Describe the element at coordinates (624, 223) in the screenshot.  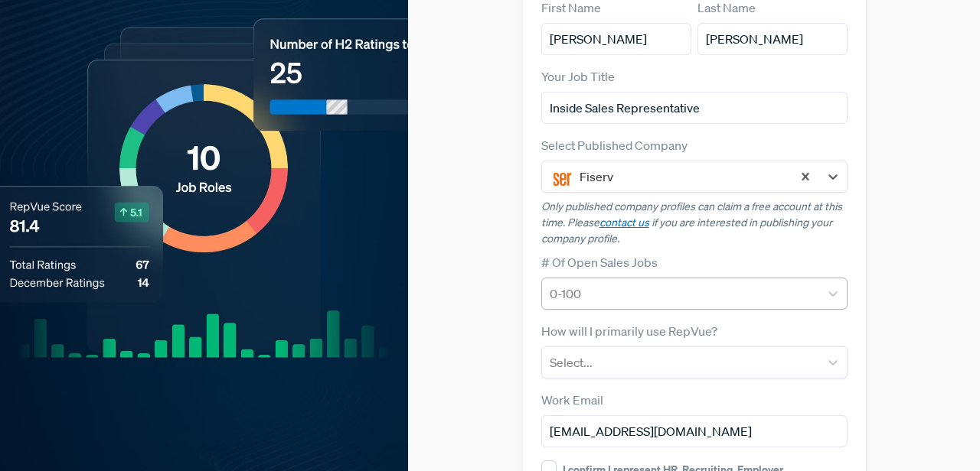
I see `a: contact us` at that location.